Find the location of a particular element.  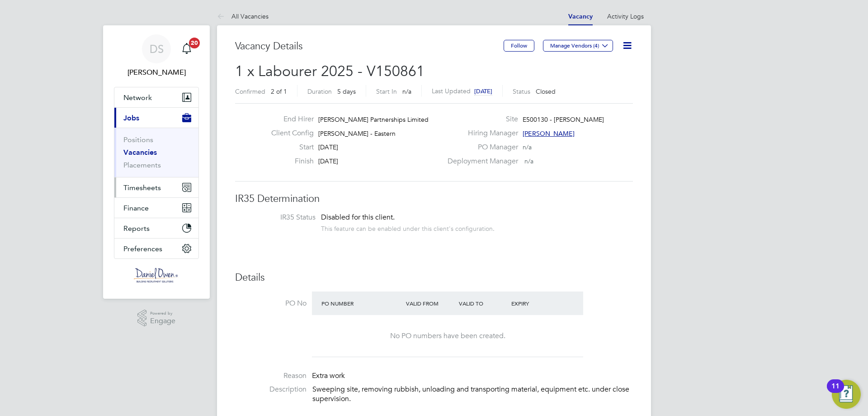

h3: Details is located at coordinates (434, 278).